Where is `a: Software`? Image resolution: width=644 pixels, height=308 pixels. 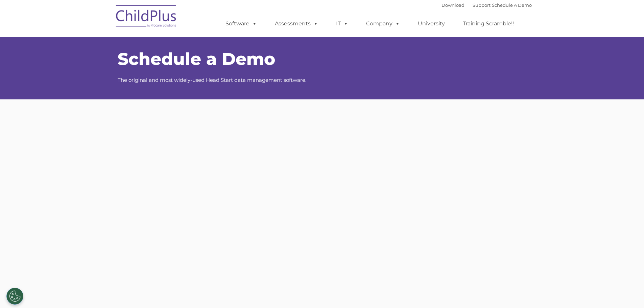 a: Software is located at coordinates (241, 24).